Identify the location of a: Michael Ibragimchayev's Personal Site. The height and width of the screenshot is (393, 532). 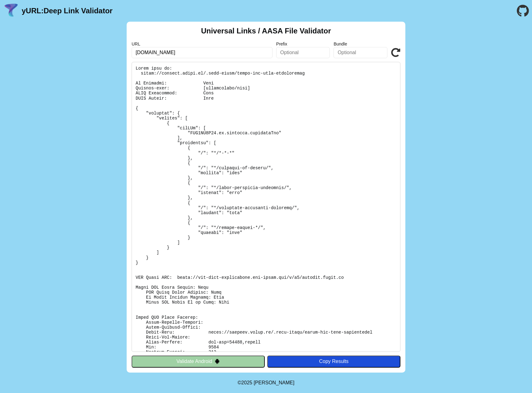
(274, 383).